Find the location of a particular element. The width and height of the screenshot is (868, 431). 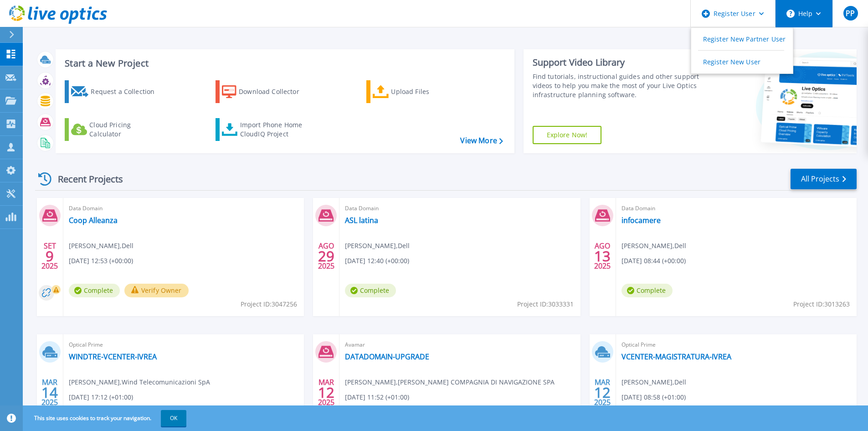

span: Project ID: 3013263 is located at coordinates (821, 304).